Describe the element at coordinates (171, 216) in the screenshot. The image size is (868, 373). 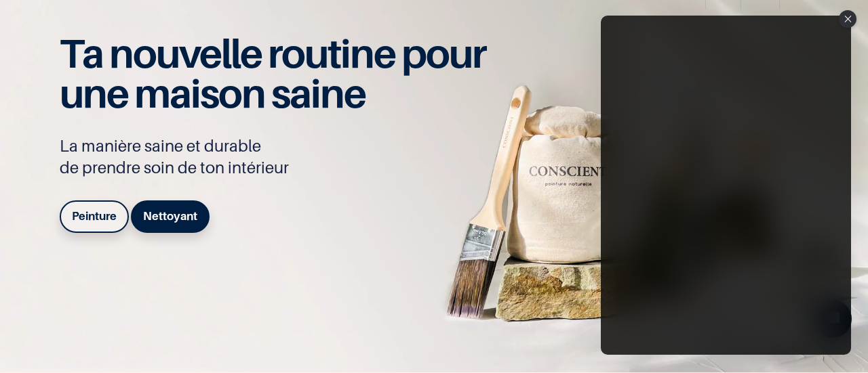
I see `b: Nettoyant` at that location.